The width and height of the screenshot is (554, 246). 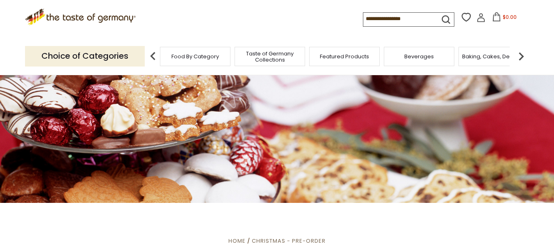 What do you see at coordinates (521, 56) in the screenshot?
I see `img: next arrow` at bounding box center [521, 56].